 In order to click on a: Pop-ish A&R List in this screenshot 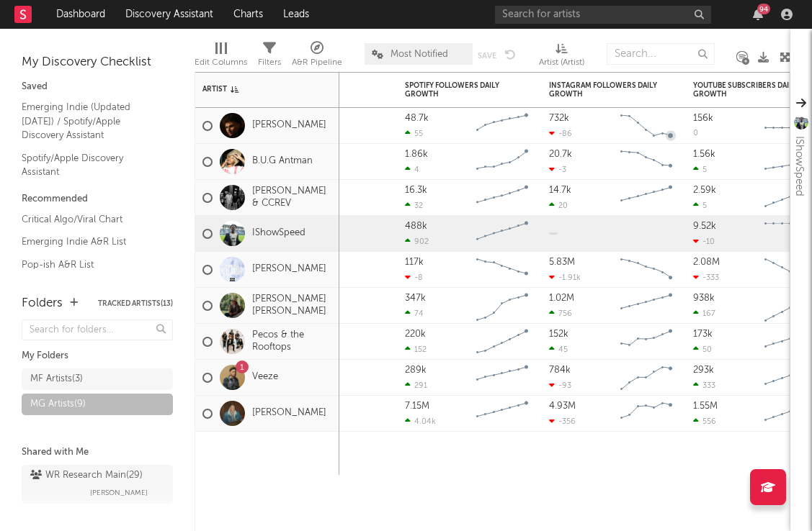, I will do `click(90, 265)`.